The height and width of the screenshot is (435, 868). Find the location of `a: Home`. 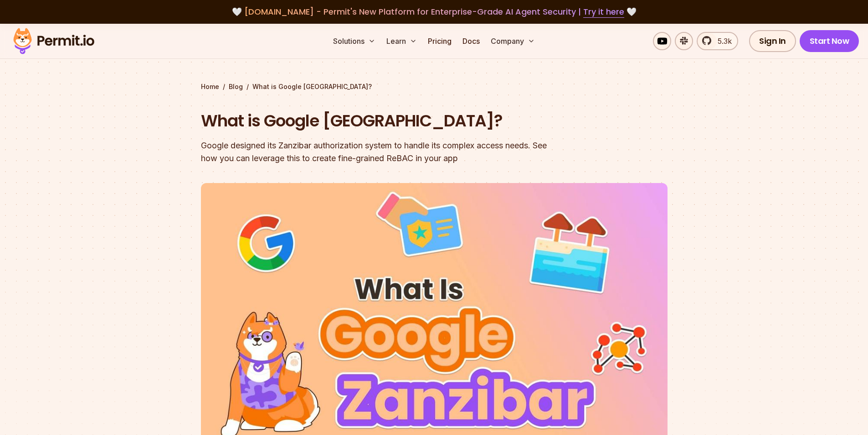

a: Home is located at coordinates (210, 86).